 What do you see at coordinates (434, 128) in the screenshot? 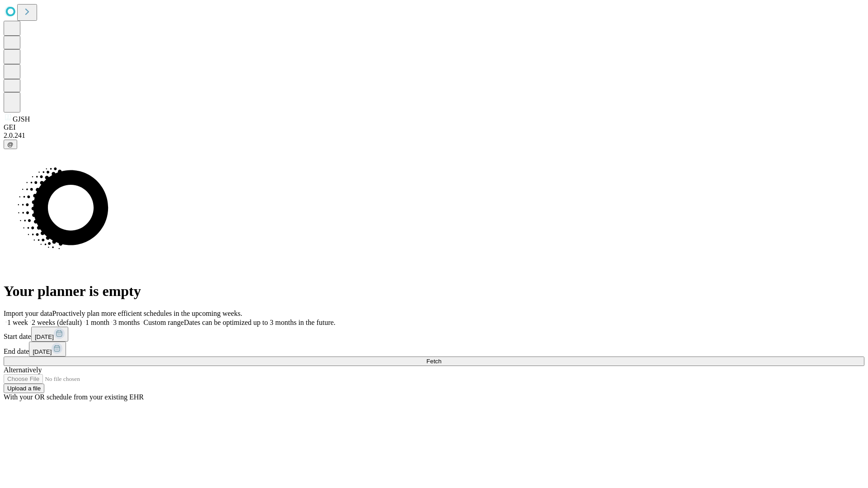
I see `div: GEI` at bounding box center [434, 128].